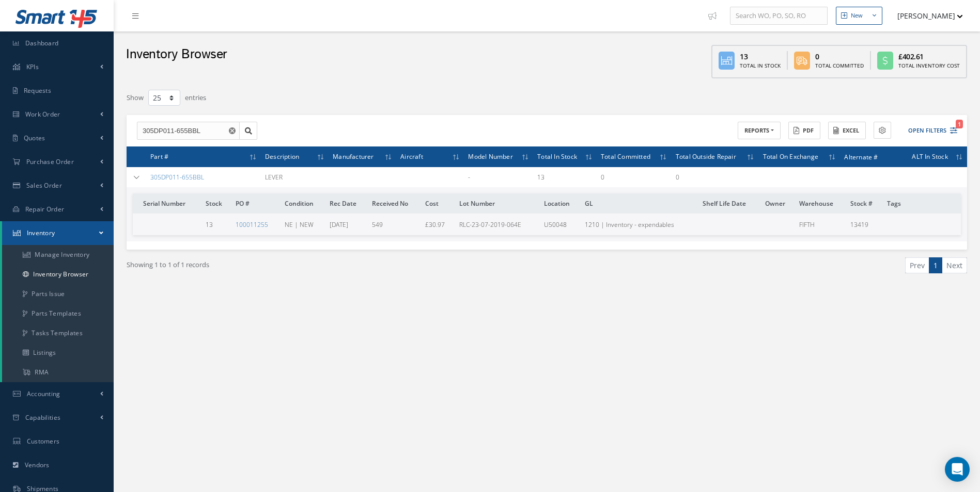  What do you see at coordinates (37, 465) in the screenshot?
I see `span: Vendors` at bounding box center [37, 465].